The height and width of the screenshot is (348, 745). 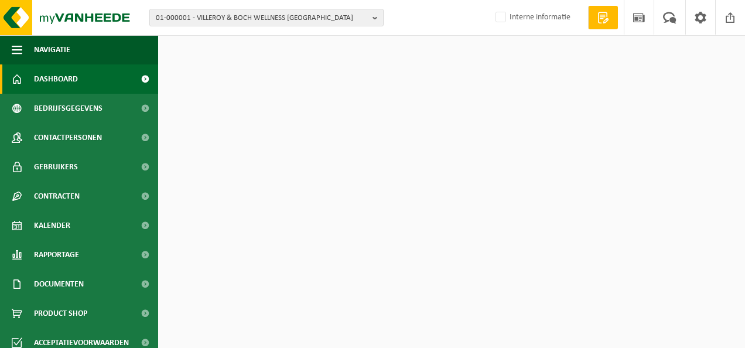 I want to click on span: Bedrijfsgegevens, so click(x=68, y=108).